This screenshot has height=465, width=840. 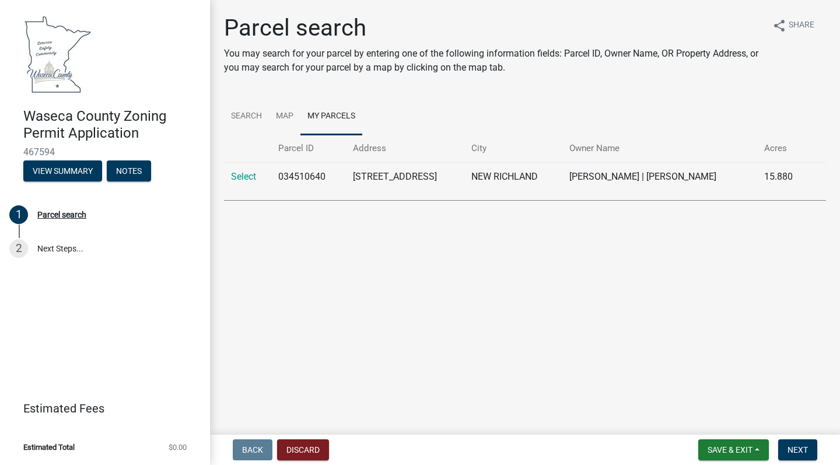 I want to click on span: $0.00, so click(x=177, y=447).